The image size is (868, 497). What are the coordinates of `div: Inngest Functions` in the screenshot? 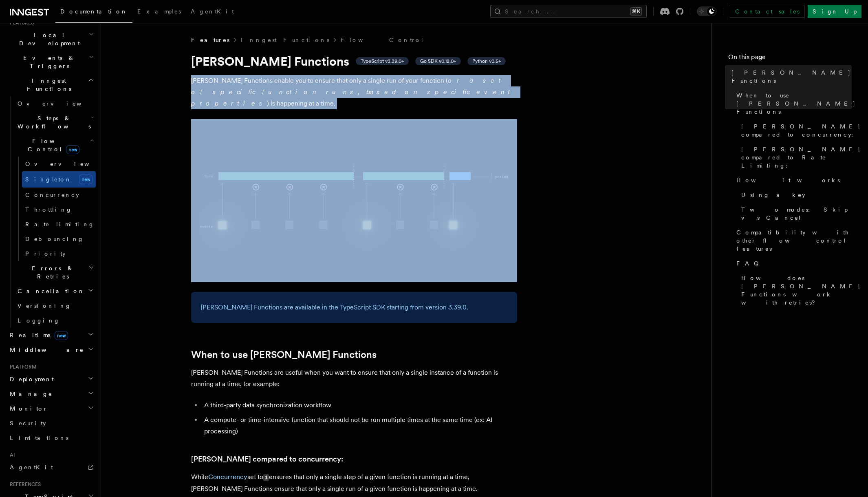 It's located at (51, 212).